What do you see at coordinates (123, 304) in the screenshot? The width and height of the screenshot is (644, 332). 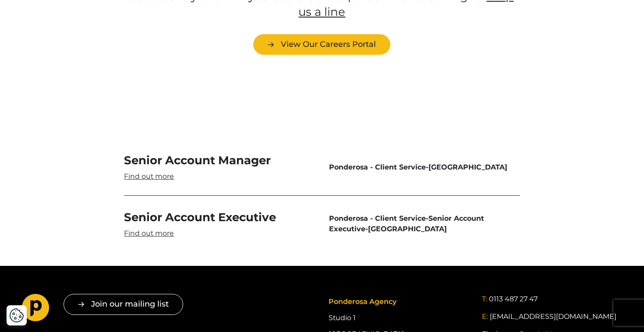 I see `button: Join our mailing list` at bounding box center [123, 304].